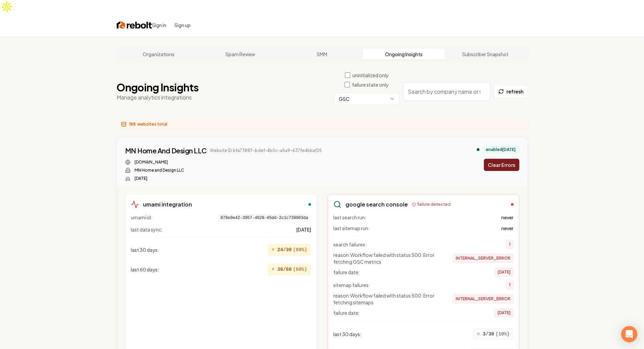 The image size is (644, 349). Describe the element at coordinates (159, 25) in the screenshot. I see `button: Sign in` at that location.